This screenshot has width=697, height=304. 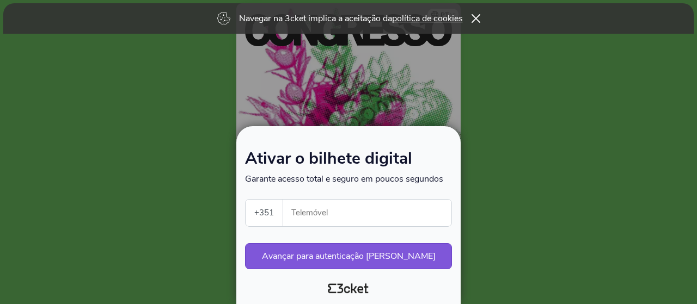 What do you see at coordinates (349, 179) in the screenshot?
I see `p: Garante acesso total e seguro em poucos segundos` at bounding box center [349, 179].